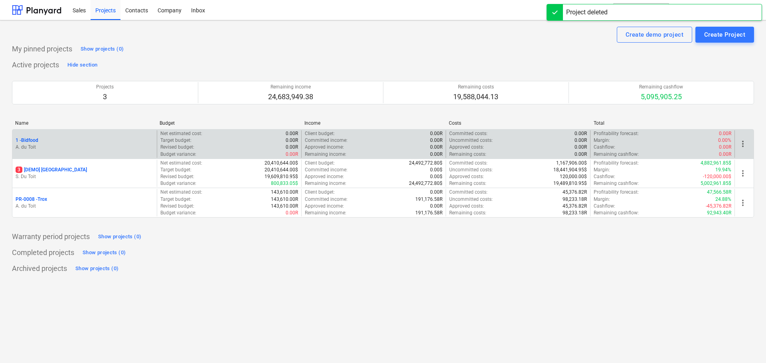 The image size is (766, 363). Describe the element at coordinates (717, 177) in the screenshot. I see `p: -120,000.00$` at that location.